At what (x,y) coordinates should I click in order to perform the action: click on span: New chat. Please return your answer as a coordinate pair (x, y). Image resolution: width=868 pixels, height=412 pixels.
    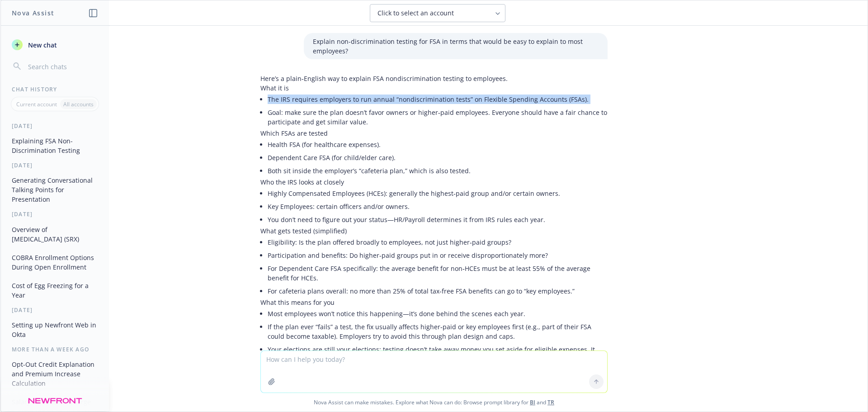
    Looking at the image, I should click on (42, 45).